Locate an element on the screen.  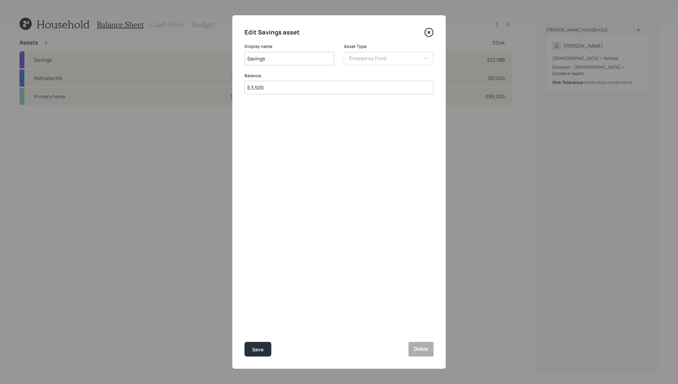
h4: Edit Savings asset is located at coordinates (272, 32).